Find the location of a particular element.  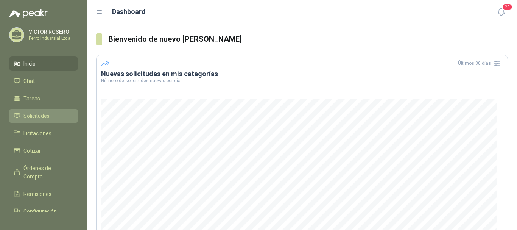

a: Cotizar is located at coordinates (44, 151).